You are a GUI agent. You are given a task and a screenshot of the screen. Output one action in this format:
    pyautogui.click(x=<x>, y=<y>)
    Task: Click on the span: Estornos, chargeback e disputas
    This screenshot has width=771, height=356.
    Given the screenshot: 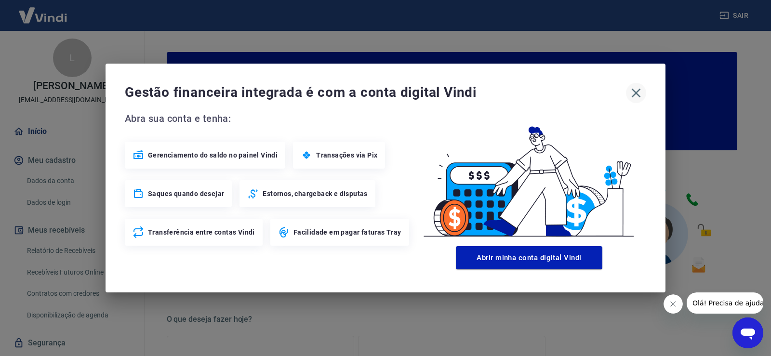 What is the action you would take?
    pyautogui.click(x=315, y=194)
    